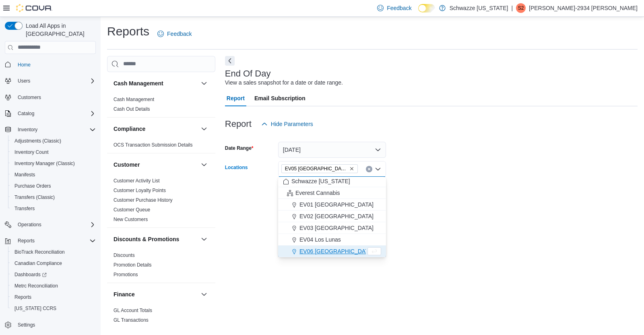 The image size is (644, 335). Describe the element at coordinates (133, 265) in the screenshot. I see `span: Promotion Details` at that location.